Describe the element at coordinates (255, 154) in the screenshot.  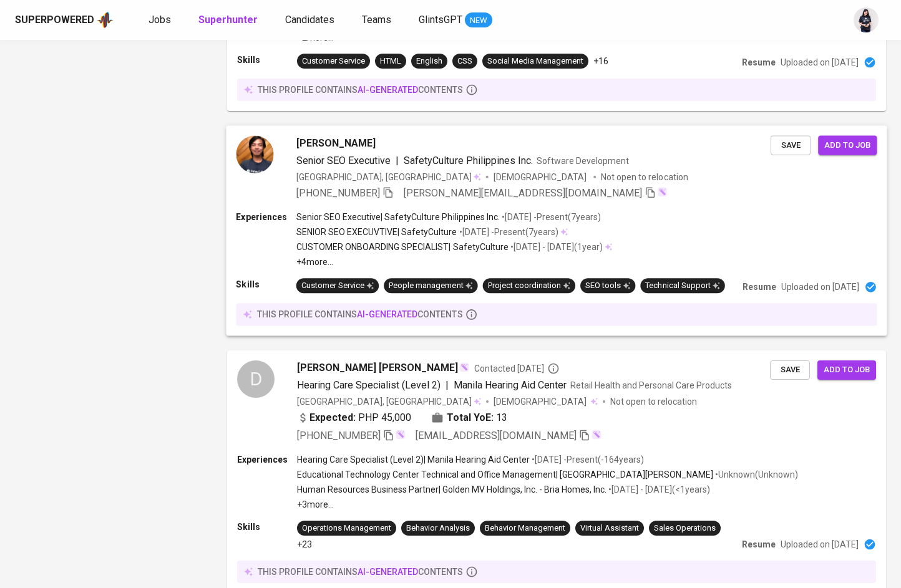
I see `img: e8e6f06bba06d190335d88617144d36d.jpg` at that location.